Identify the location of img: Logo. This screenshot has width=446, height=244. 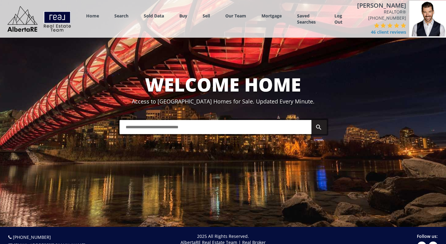
(39, 19).